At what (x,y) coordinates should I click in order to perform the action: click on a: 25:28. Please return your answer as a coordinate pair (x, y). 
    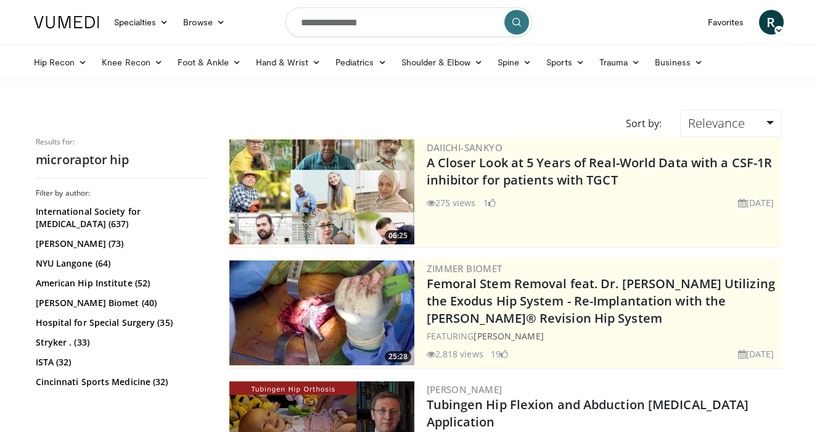
    Looking at the image, I should click on (322, 313).